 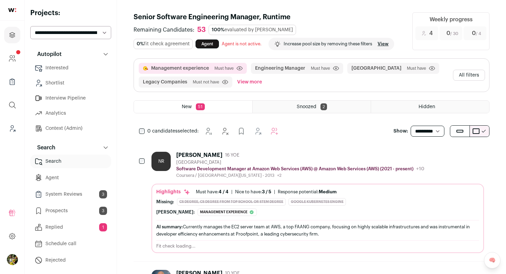 I want to click on h2: Projects:, so click(x=71, y=13).